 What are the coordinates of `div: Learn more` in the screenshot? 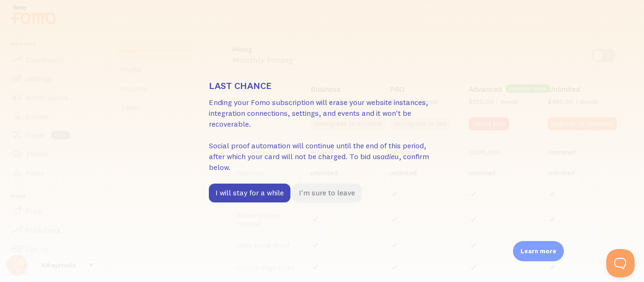 It's located at (538, 251).